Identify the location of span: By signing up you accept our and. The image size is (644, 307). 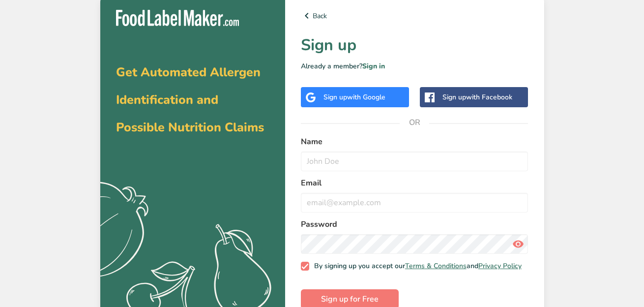
(416, 266).